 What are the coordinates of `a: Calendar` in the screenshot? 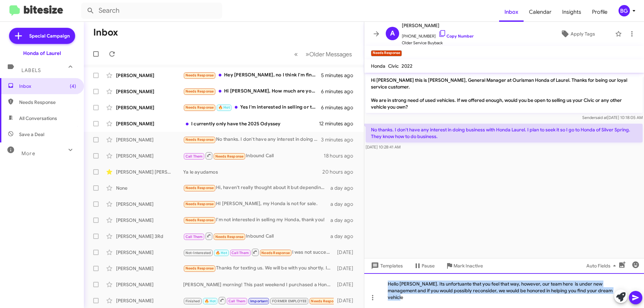 It's located at (540, 12).